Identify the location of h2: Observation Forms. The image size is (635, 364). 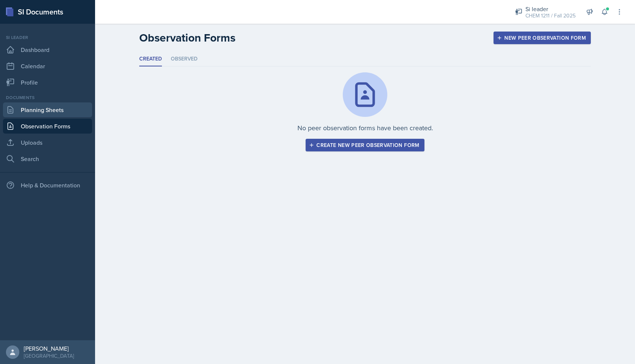
(187, 38).